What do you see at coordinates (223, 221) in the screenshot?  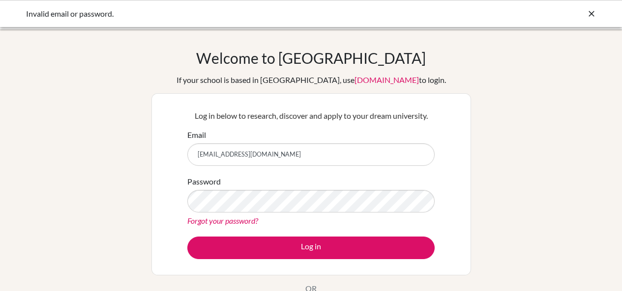 I see `a: Forgot your password?` at bounding box center [223, 221].